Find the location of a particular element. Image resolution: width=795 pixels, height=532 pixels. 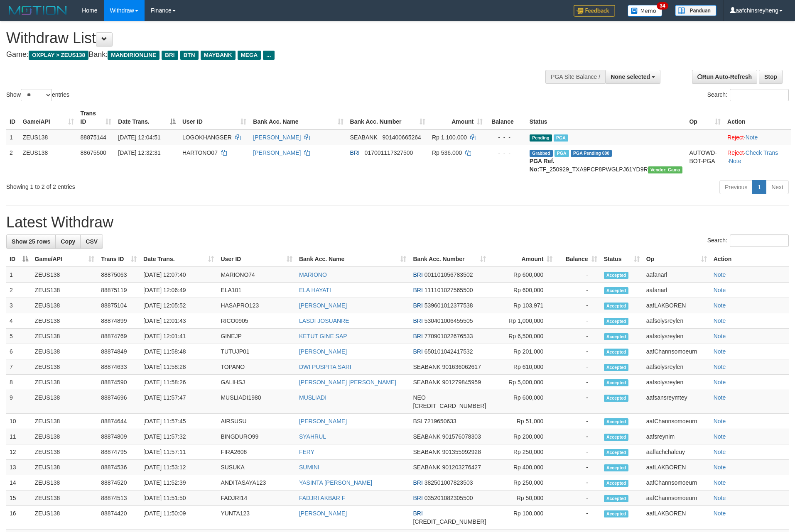

a: Check Trans is located at coordinates (762, 153).